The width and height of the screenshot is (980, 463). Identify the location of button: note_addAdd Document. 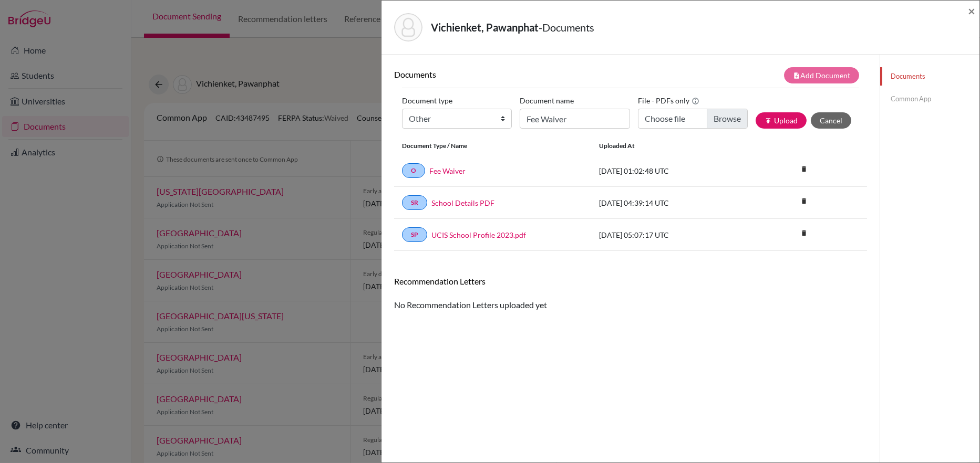
(821, 75).